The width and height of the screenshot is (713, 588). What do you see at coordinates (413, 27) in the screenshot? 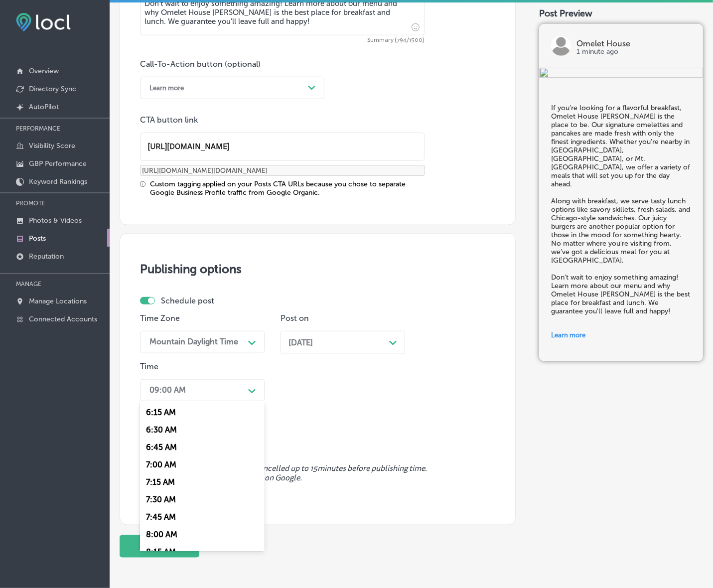
I see `span: Insert emoji` at bounding box center [413, 27].